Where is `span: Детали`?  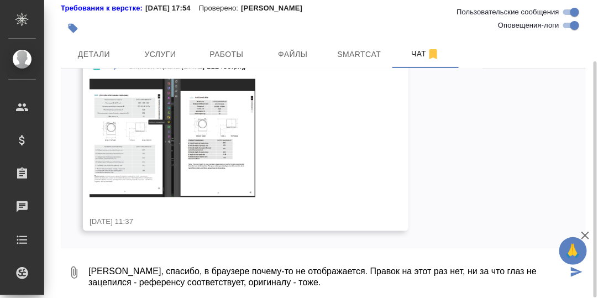 span: Детали is located at coordinates (94, 54).